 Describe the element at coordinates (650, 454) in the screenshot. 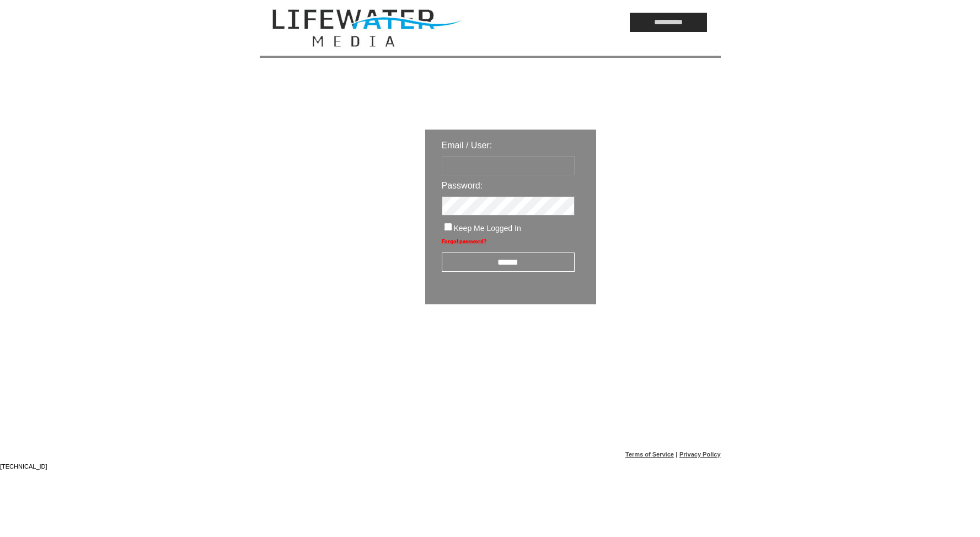

I see `a: Terms of Service` at that location.